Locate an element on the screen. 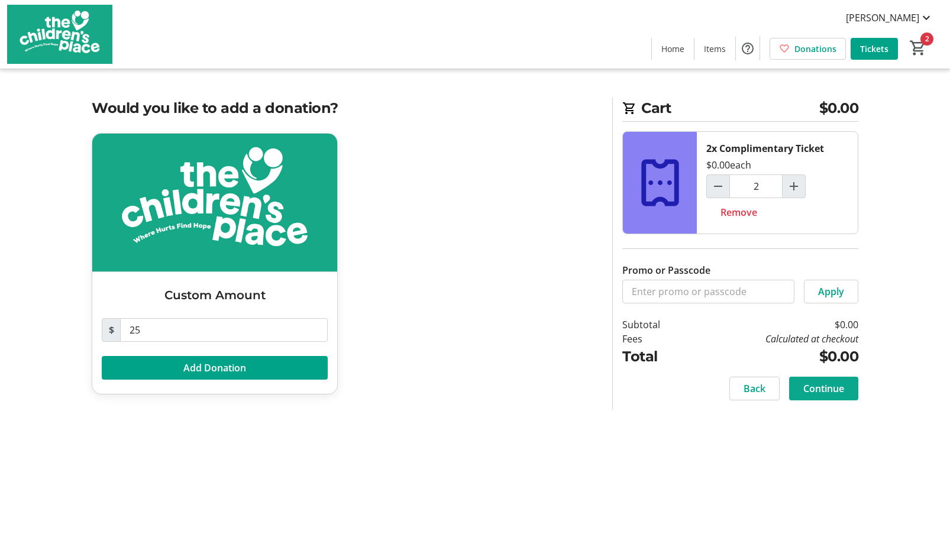  input: Enter promo or passcode is located at coordinates (708, 291).